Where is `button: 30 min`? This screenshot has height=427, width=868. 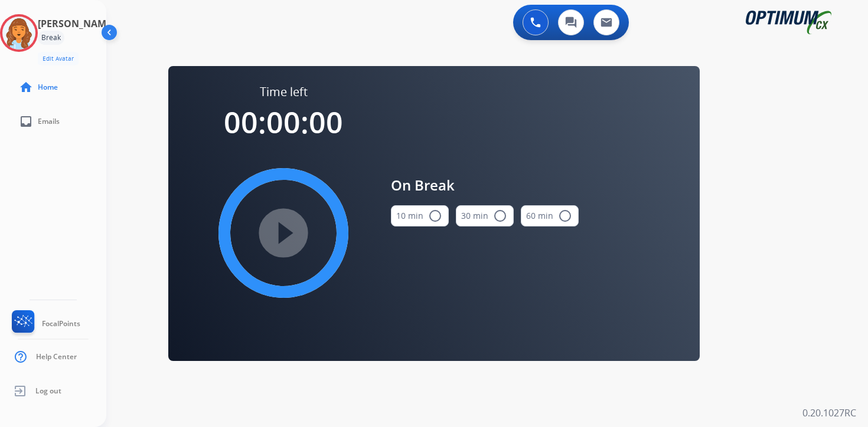
button: 30 min is located at coordinates (485, 216).